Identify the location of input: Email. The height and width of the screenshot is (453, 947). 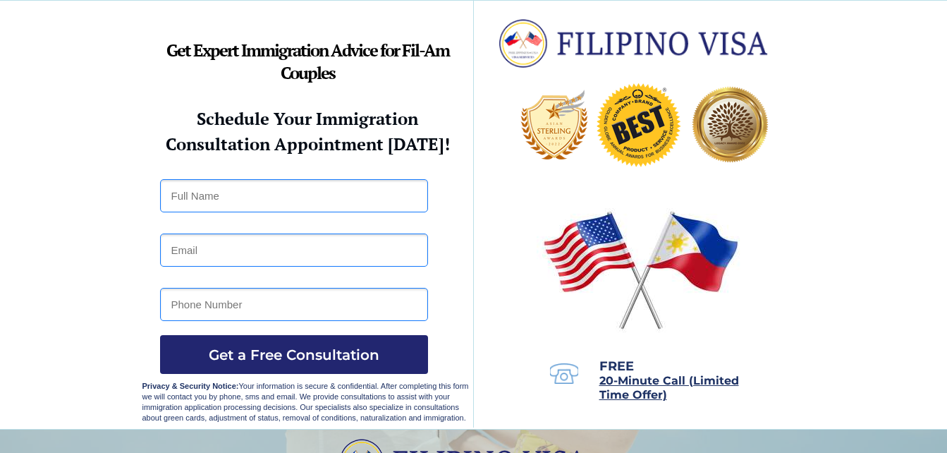
(294, 250).